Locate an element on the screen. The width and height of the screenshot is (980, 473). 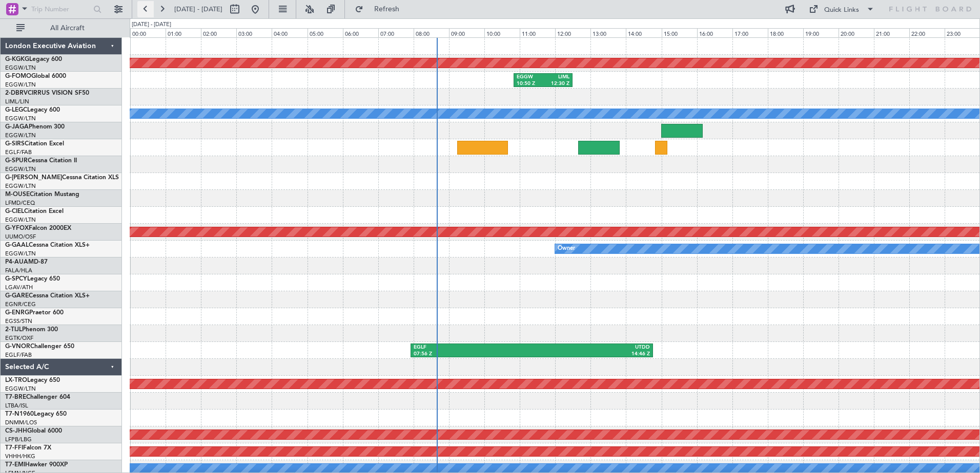
a: G-GARECessna Citation XLS+ is located at coordinates (47, 297).